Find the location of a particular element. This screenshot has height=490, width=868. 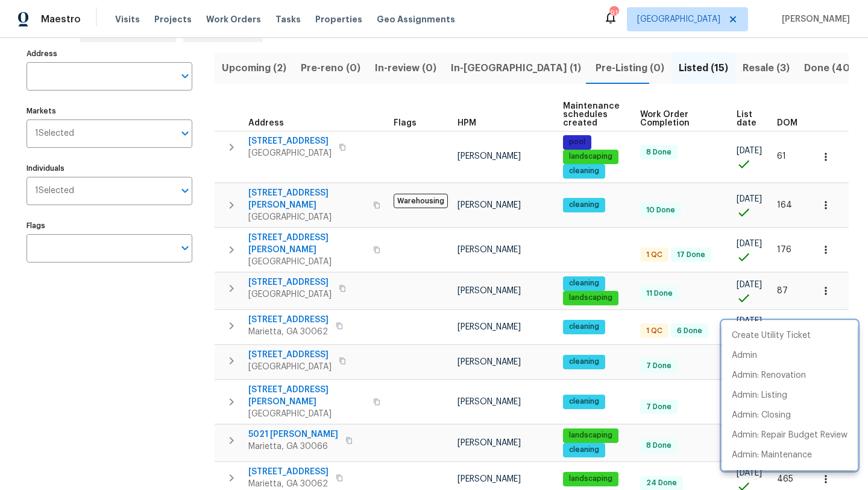

p: Admin: Maintenance is located at coordinates (772, 455).